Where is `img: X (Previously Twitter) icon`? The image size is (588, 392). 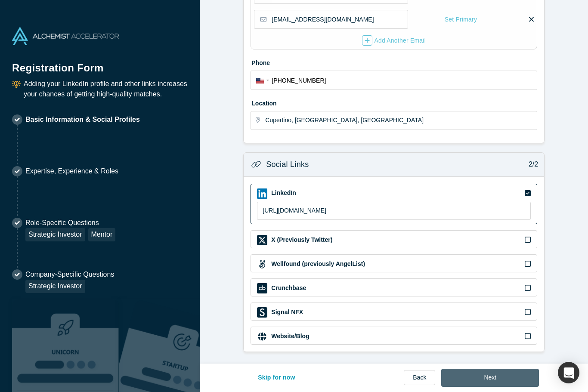
img: X (Previously Twitter) icon is located at coordinates (262, 240).